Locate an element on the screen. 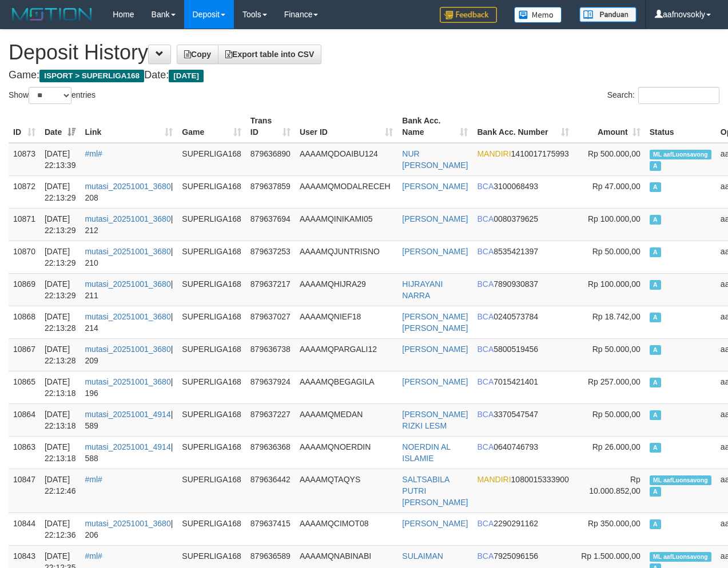  h4: Game: Date: is located at coordinates (364, 75).